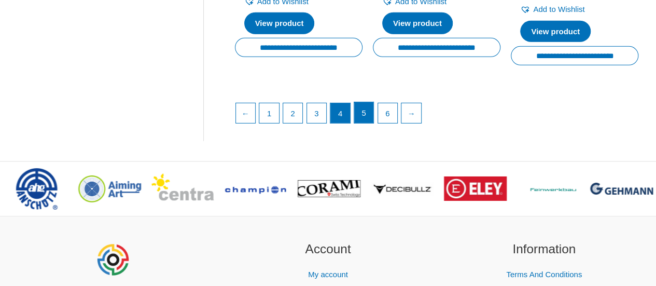 The width and height of the screenshot is (656, 286). I want to click on span: Add to Wishlist, so click(558, 9).